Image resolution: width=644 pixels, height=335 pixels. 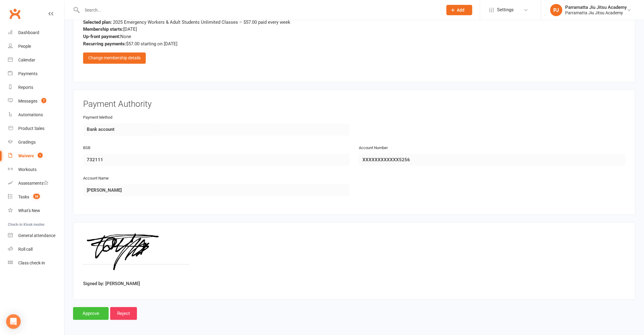 I want to click on button: Add, so click(x=460, y=10).